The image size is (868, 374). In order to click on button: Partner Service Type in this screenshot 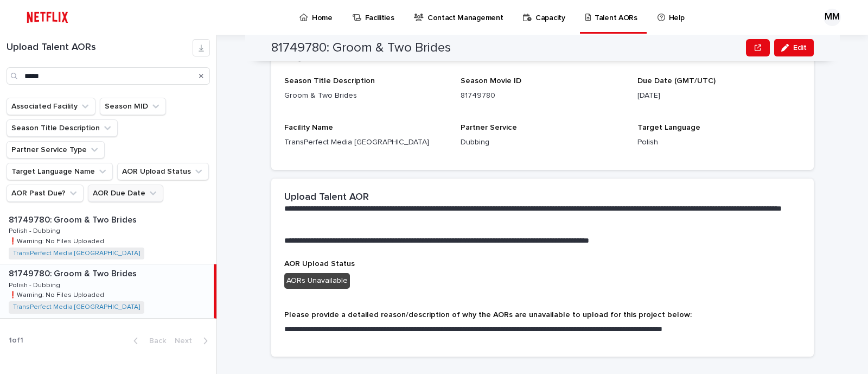, I will do `click(56, 150)`.